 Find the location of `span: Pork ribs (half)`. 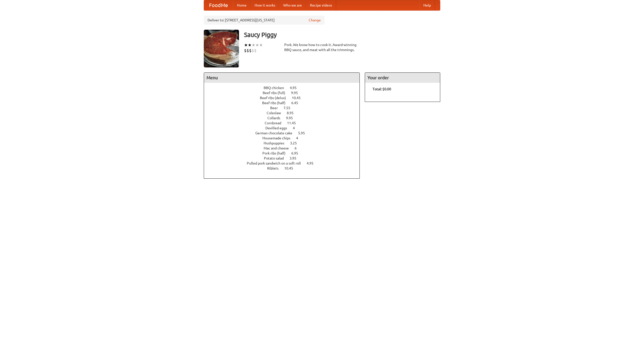

span: Pork ribs (half) is located at coordinates (276, 153).